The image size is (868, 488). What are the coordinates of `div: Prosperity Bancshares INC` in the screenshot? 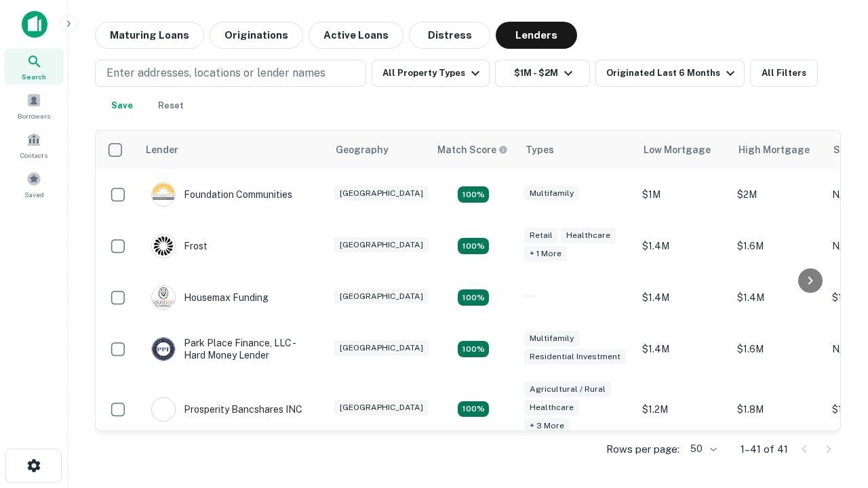 It's located at (227, 409).